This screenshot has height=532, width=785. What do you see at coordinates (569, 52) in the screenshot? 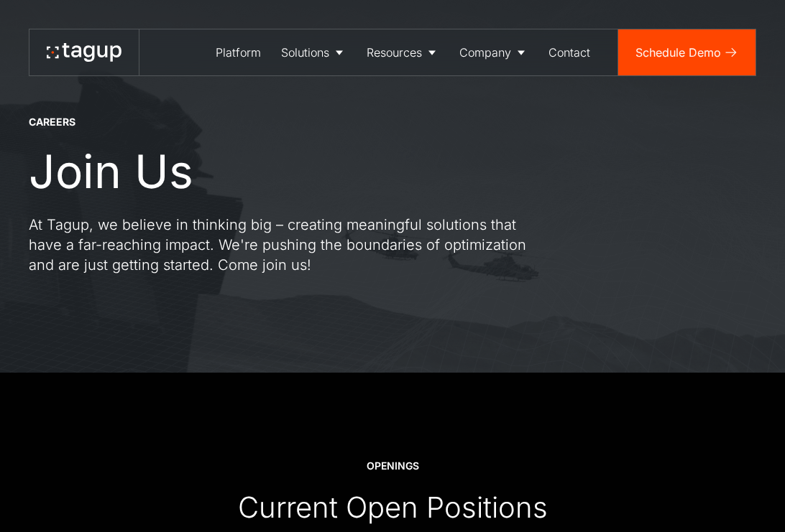
I see `div: Contact` at bounding box center [569, 52].